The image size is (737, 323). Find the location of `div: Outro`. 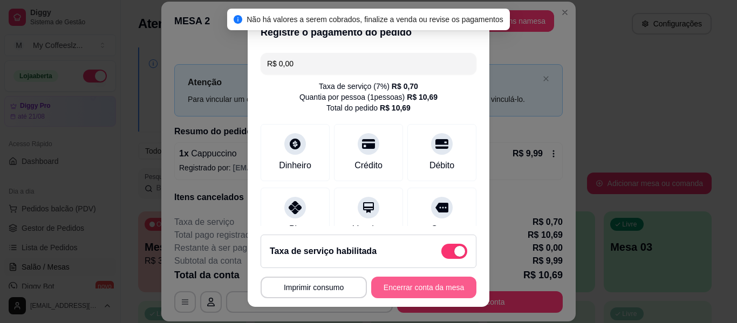

div: Outro is located at coordinates (442, 229).